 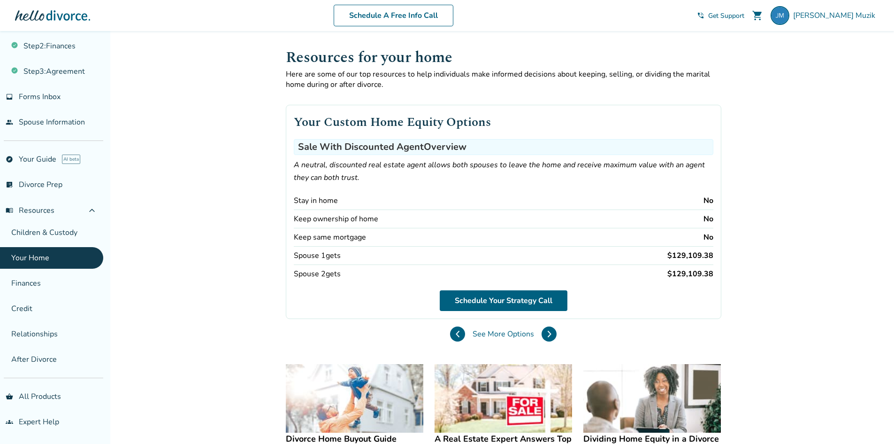 What do you see at coordinates (336, 219) in the screenshot?
I see `div: Keep ownership of home` at bounding box center [336, 219].